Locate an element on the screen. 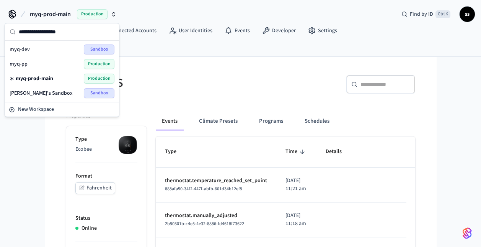  button: Events is located at coordinates (170, 121).